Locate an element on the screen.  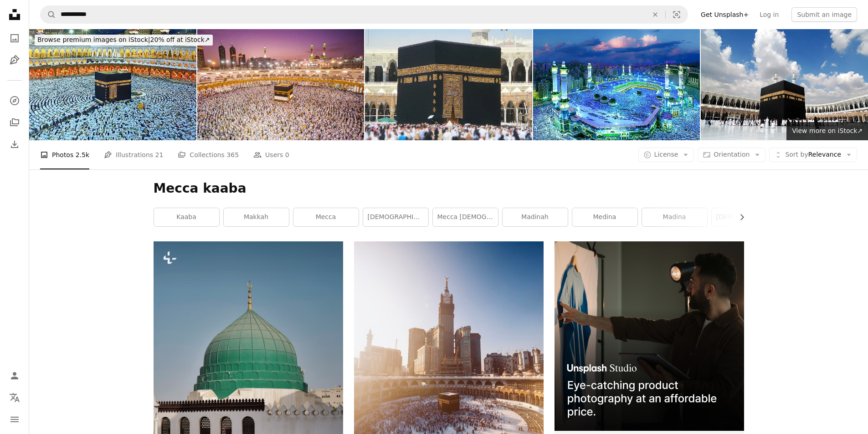
button: Search Unsplash is located at coordinates (49, 14).